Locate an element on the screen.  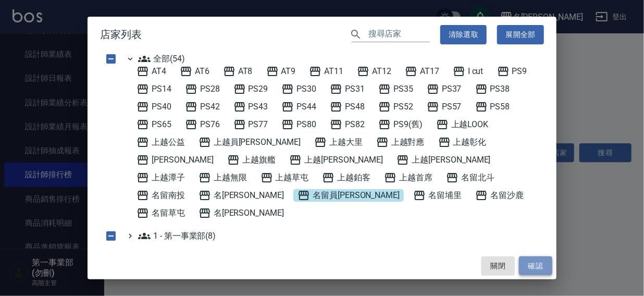
span: AT6 is located at coordinates (194, 71).